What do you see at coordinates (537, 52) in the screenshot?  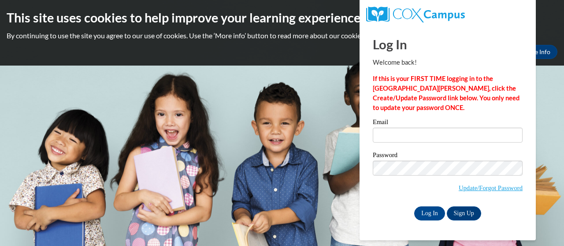 I see `a: More Info` at bounding box center [537, 52].